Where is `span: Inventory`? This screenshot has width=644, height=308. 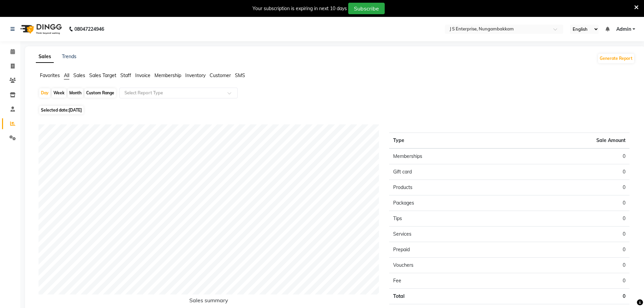
span: Inventory is located at coordinates (195, 75).